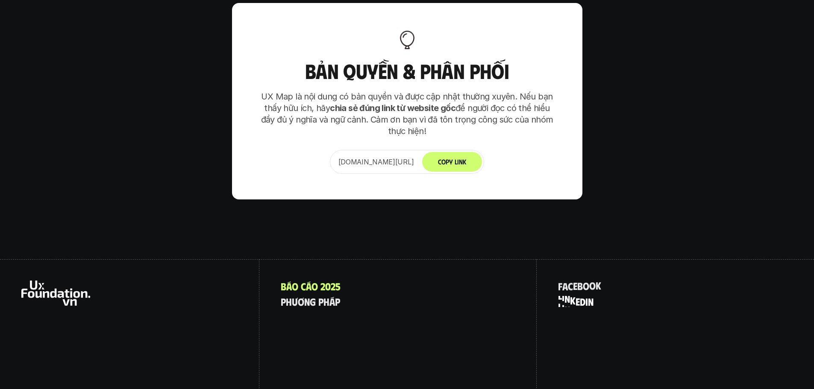 The width and height of the screenshot is (814, 389). Describe the element at coordinates (580, 286) in the screenshot. I see `a: facebook` at that location.